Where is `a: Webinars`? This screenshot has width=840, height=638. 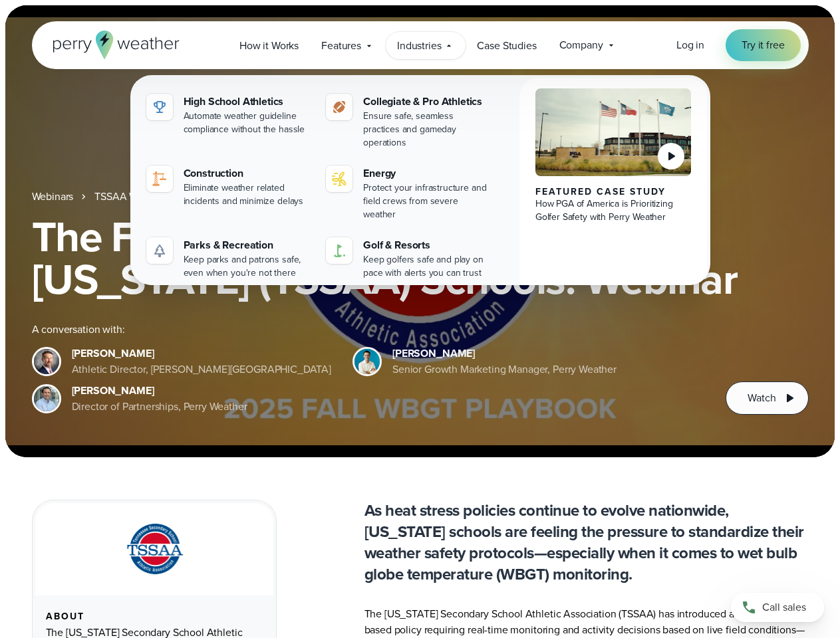
a: Webinars is located at coordinates (53, 197).